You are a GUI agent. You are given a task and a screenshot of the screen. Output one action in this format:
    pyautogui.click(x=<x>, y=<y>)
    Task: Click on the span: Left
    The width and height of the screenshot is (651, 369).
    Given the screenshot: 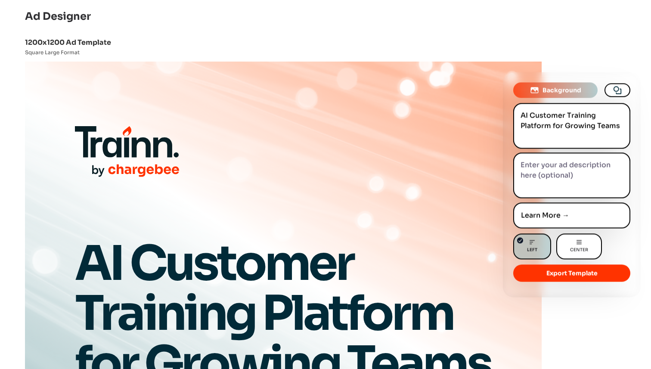 What is the action you would take?
    pyautogui.click(x=532, y=250)
    